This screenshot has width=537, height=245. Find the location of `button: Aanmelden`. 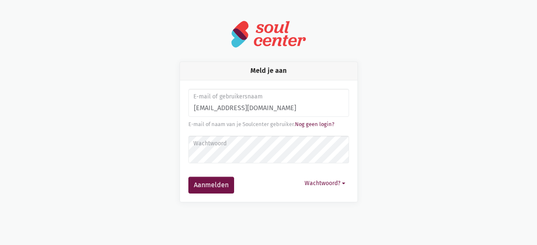

button: Aanmelden is located at coordinates (211, 185).